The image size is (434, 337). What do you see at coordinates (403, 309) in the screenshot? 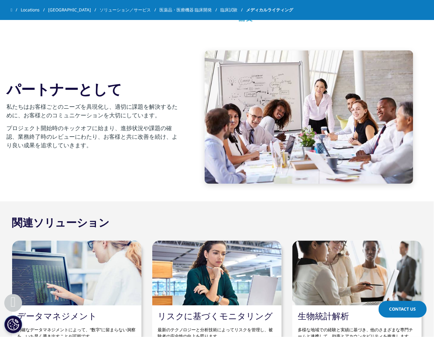
I see `span: Contact Us` at bounding box center [403, 309].